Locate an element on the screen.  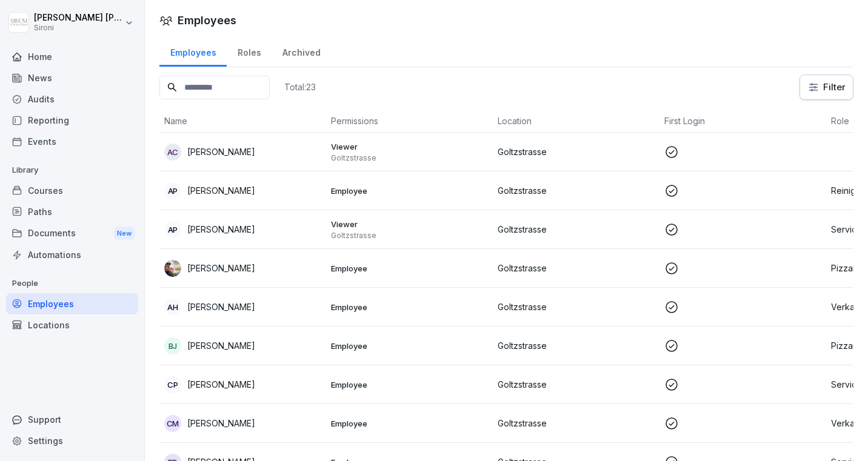
h1: Employees is located at coordinates (207, 20).